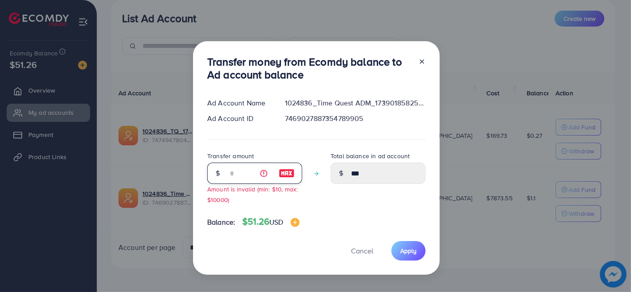 This screenshot has width=631, height=292. Describe the element at coordinates (239, 103) in the screenshot. I see `div: Ad Account Name` at that location.